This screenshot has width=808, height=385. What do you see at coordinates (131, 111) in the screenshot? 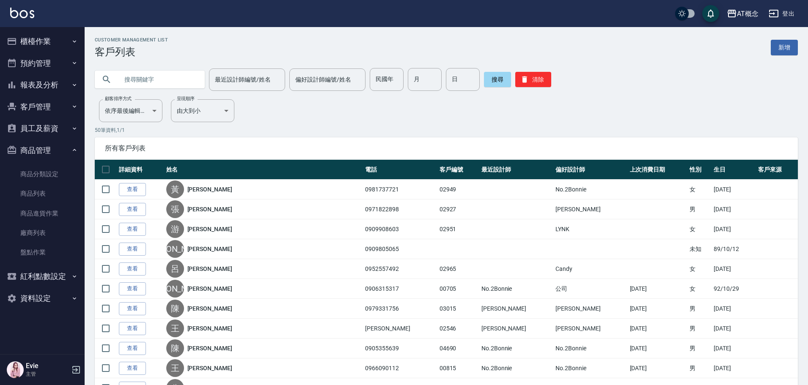
I see `div: 依序最後編輯時間` at bounding box center [131, 111].